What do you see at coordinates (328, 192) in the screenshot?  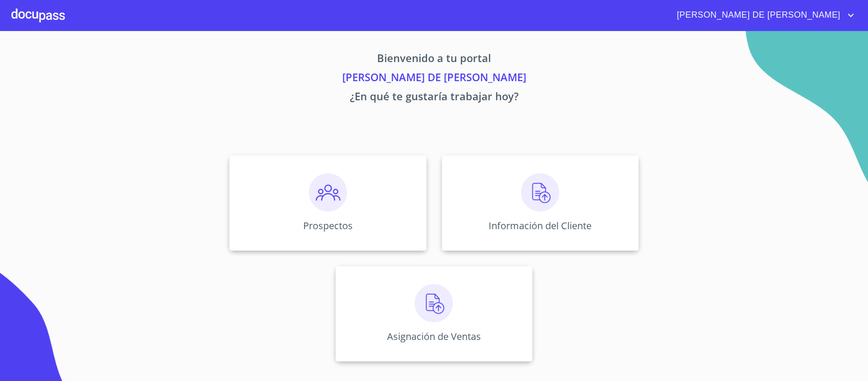 I see `img: prospectos.png` at bounding box center [328, 192].